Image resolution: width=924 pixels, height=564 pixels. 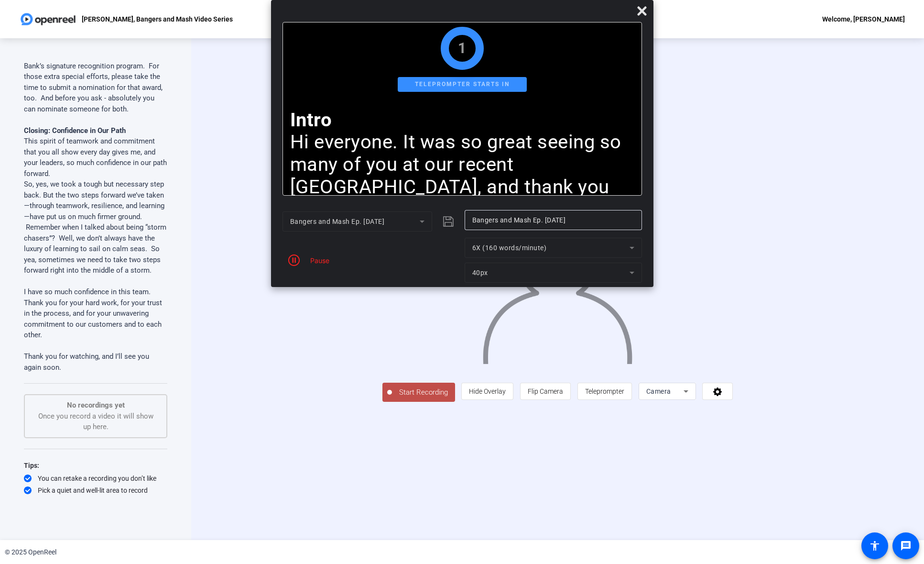 I want to click on div: Pick a quiet and well-lit area to record, so click(x=96, y=490).